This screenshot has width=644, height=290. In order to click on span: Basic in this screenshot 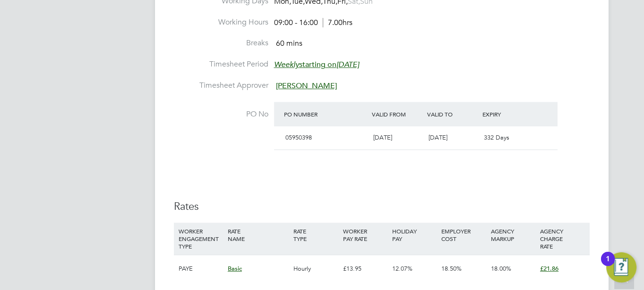, I will do `click(235, 268)`.